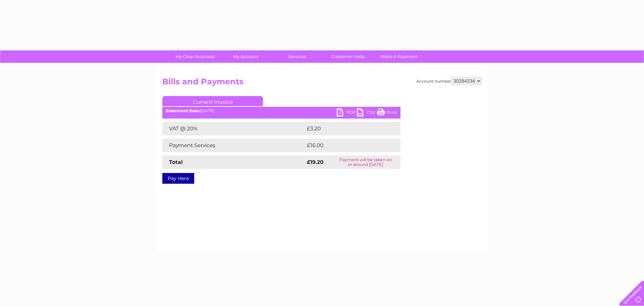  What do you see at coordinates (348, 56) in the screenshot?
I see `a: Customer Help` at bounding box center [348, 56].